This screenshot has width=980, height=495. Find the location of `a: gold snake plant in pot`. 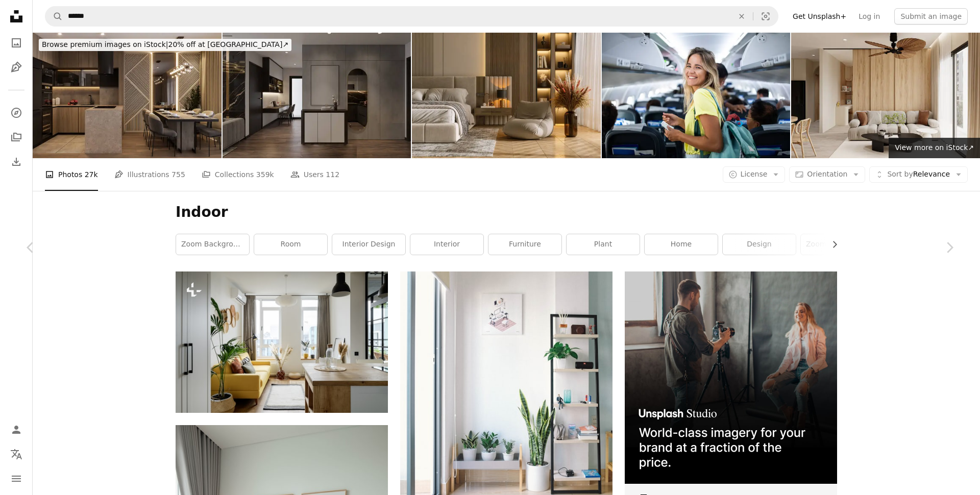

a: gold snake plant in pot is located at coordinates (507, 391).